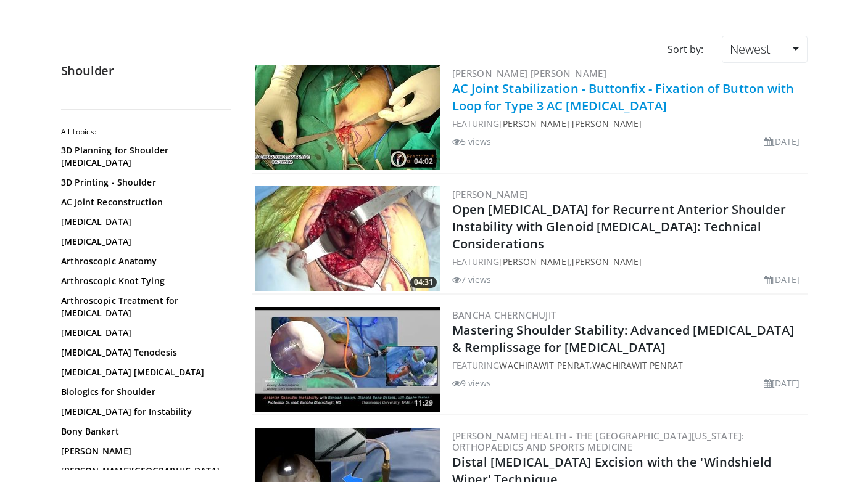 The width and height of the screenshot is (868, 482). What do you see at coordinates (347, 239) in the screenshot?
I see `img: 2b2da37e-a9b6-423e-b87e-b89ec568d167.300x170_q85_crop-smart_upscale.jpg` at bounding box center [347, 239].